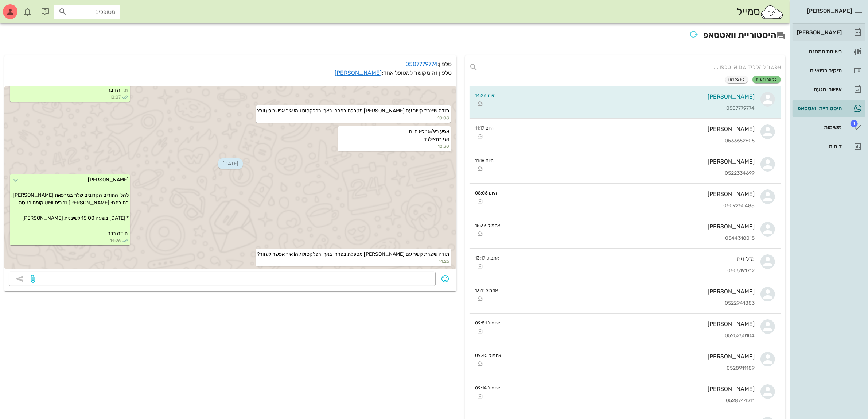 The image size is (868, 419). I want to click on small: היום 11:19, so click(484, 128).